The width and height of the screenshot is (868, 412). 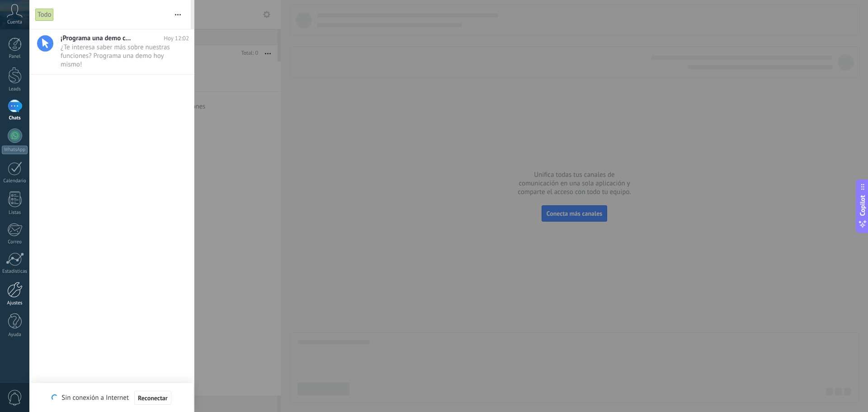 I want to click on div: Calendario, so click(x=15, y=181).